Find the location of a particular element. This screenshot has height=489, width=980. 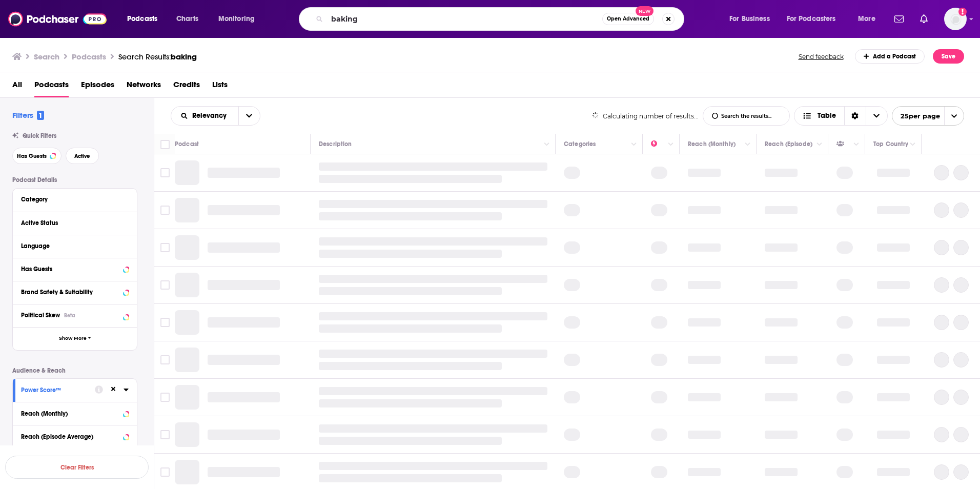

button: Choose View is located at coordinates (841, 116).